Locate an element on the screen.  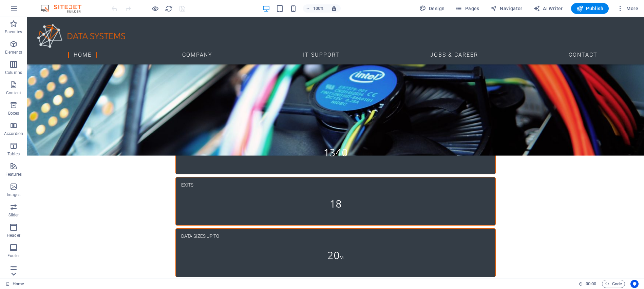
i: On resize automatically adjust zoom level to fit chosen device. is located at coordinates (334, 9).